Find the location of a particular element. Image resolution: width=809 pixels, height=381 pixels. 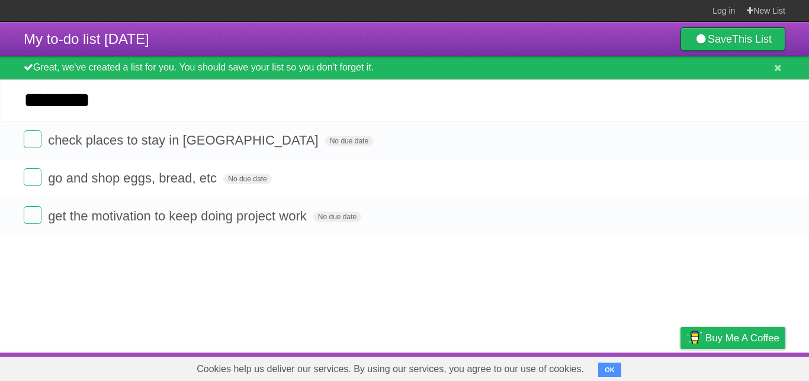

a: Suggest a feature is located at coordinates (748, 366).